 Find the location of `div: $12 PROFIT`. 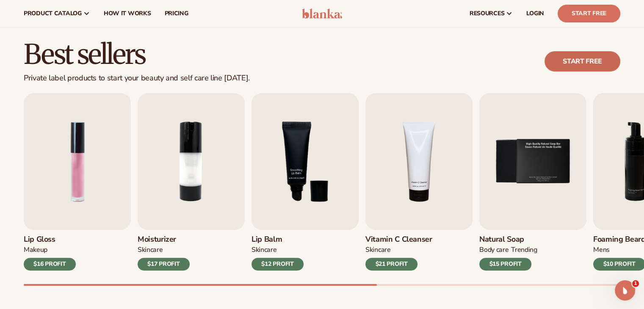

div: $12 PROFIT is located at coordinates (278, 264).